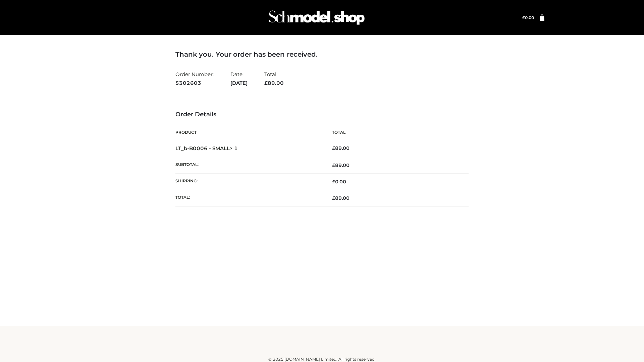  I want to click on th: Product, so click(248, 132).